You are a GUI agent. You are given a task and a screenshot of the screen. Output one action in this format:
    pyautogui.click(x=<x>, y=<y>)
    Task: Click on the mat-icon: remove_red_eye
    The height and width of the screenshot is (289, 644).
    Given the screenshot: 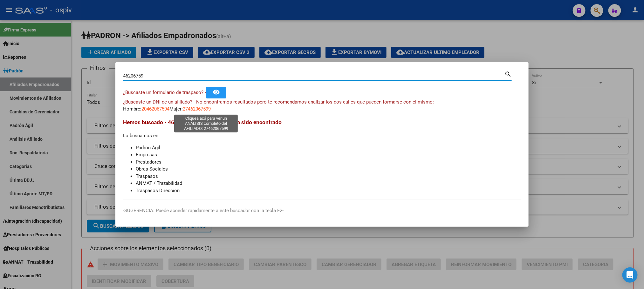 What is the action you would take?
    pyautogui.click(x=216, y=92)
    